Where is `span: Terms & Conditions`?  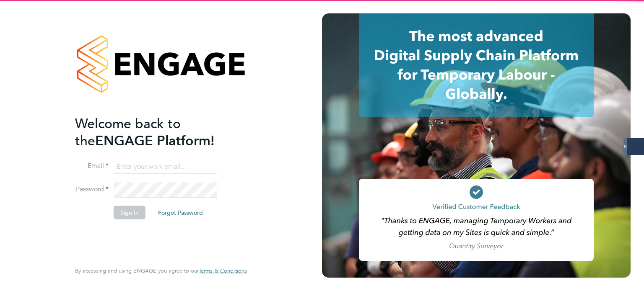 span: Terms & Conditions is located at coordinates (223, 271).